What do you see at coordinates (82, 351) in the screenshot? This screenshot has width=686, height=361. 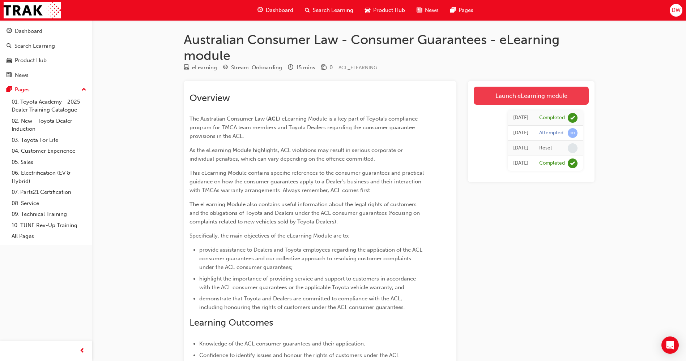 I see `span: prev-icon` at bounding box center [82, 351].